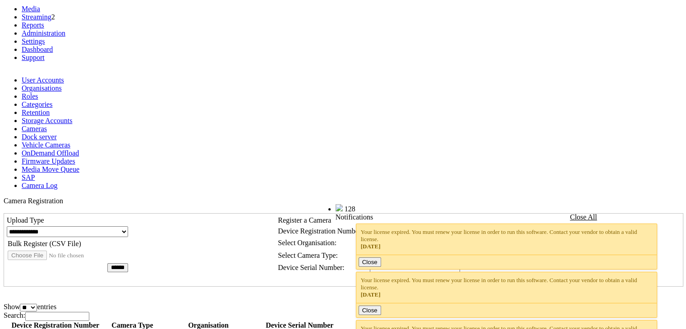  Describe the element at coordinates (47, 120) in the screenshot. I see `a: Storage Accounts` at that location.